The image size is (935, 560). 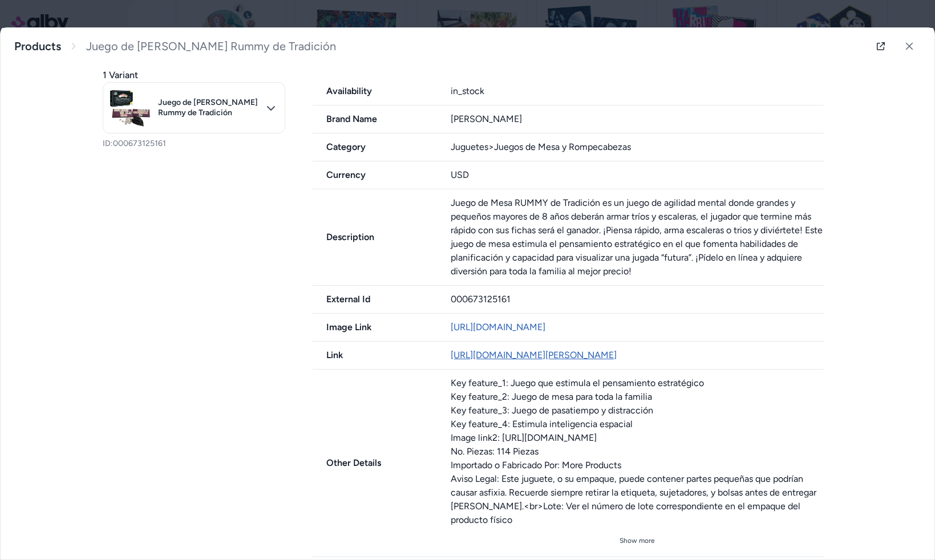 What do you see at coordinates (637, 147) in the screenshot?
I see `div: Juguetes>Juegos de Mesa y Rompecabezas` at bounding box center [637, 147].